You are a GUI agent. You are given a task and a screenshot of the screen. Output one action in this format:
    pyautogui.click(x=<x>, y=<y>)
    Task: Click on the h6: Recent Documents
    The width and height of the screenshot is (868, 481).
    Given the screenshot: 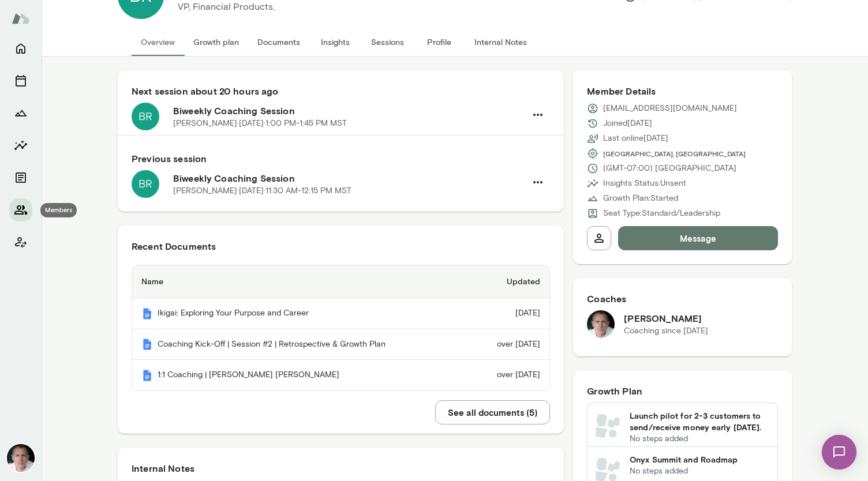 What is the action you would take?
    pyautogui.click(x=340, y=246)
    